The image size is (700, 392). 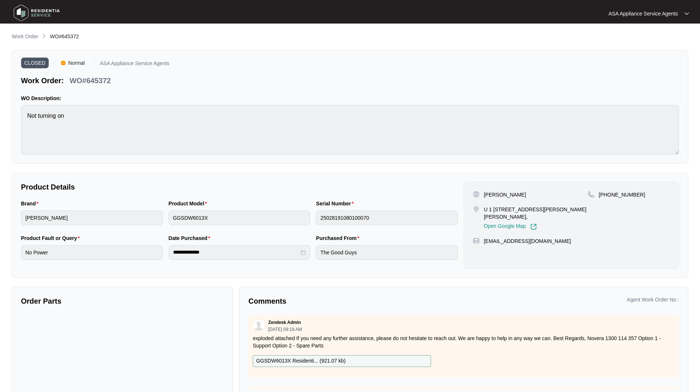 What do you see at coordinates (511, 226) in the screenshot?
I see `a: Open Google Map` at bounding box center [511, 226].